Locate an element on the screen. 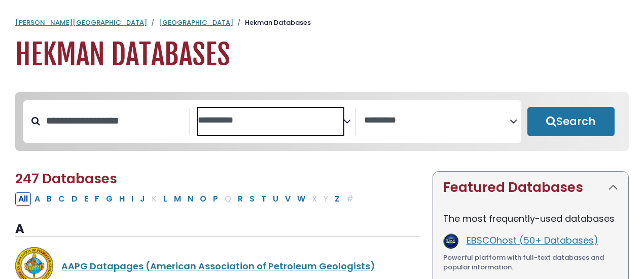  nav: breadcrumb is located at coordinates (322, 23).